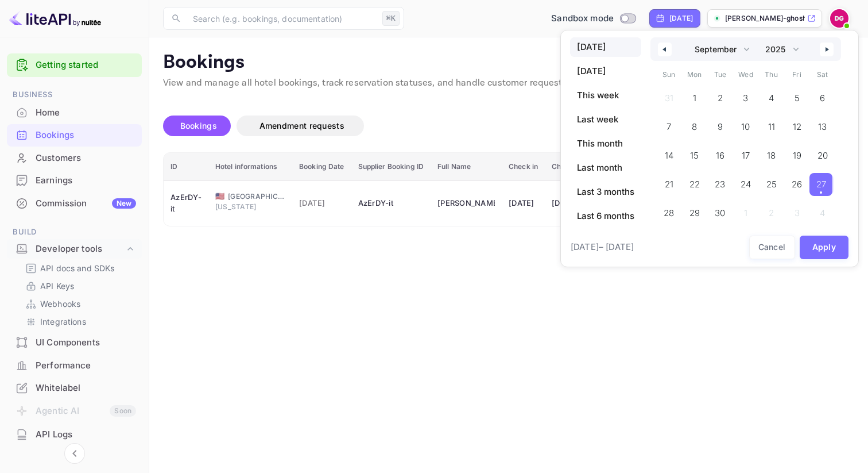  Describe the element at coordinates (695, 210) in the screenshot. I see `button: 29` at that location.